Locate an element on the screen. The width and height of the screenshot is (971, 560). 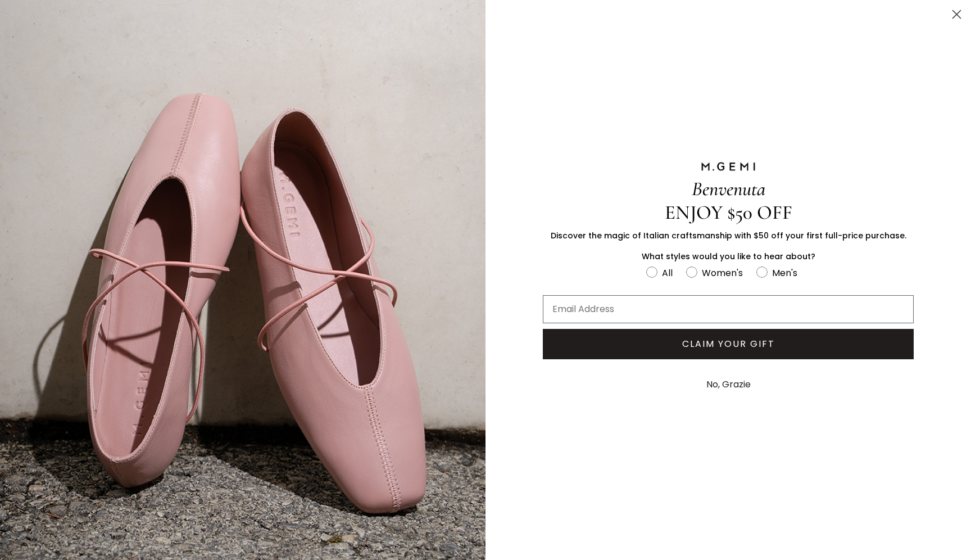
span: What styles would you like to hear about? is located at coordinates (729, 256).